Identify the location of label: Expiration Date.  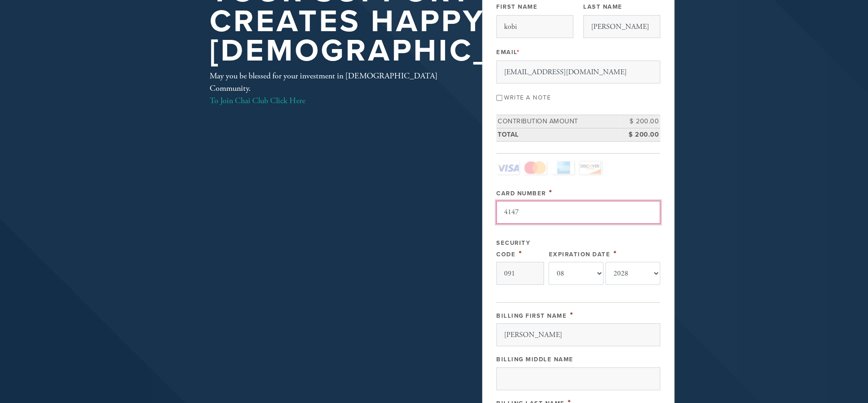
(580, 254).